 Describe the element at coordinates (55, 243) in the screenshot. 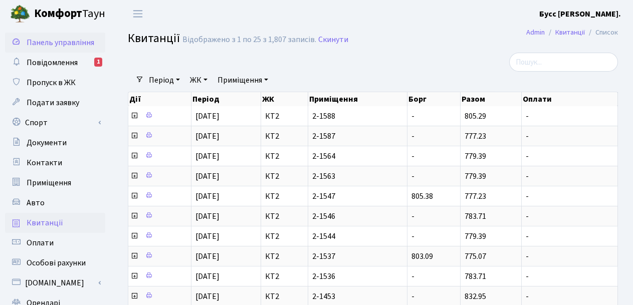

I see `a: Оплати` at that location.